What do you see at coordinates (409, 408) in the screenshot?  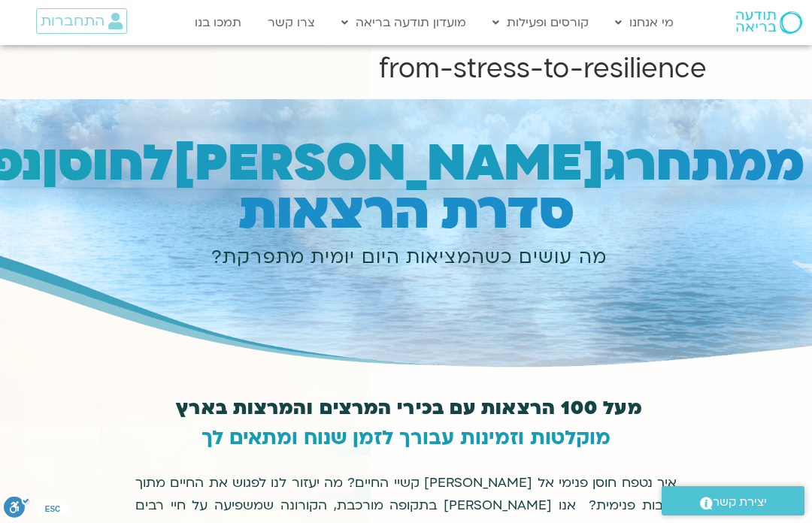 I see `h2: מעל 100 הרצאות עם בכירי המרצים והמרצות בארץ` at bounding box center [409, 408].